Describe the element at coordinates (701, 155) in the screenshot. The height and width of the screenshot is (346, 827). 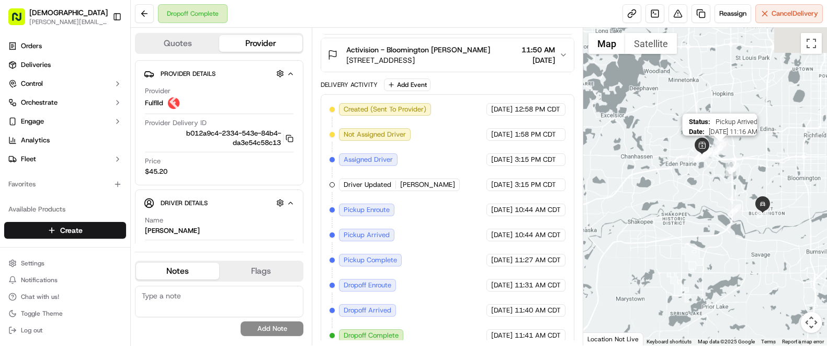
I see `div: 3` at that location.